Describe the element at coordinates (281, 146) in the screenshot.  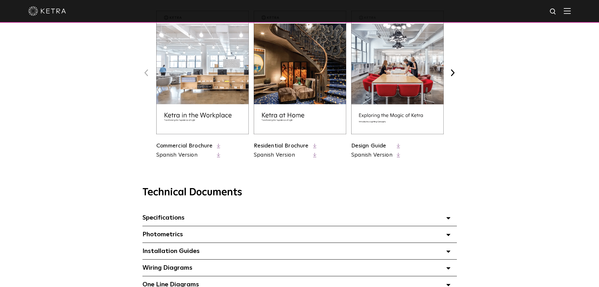
I see `a: Residential Brochure` at that location.